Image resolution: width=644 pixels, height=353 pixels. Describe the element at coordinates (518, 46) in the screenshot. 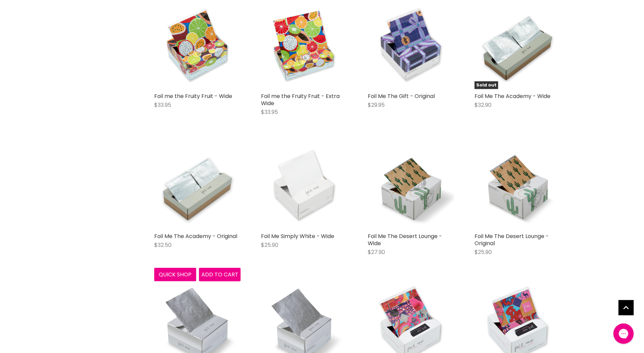

I see `a: Foil Me The Academy - WideSold out` at that location.